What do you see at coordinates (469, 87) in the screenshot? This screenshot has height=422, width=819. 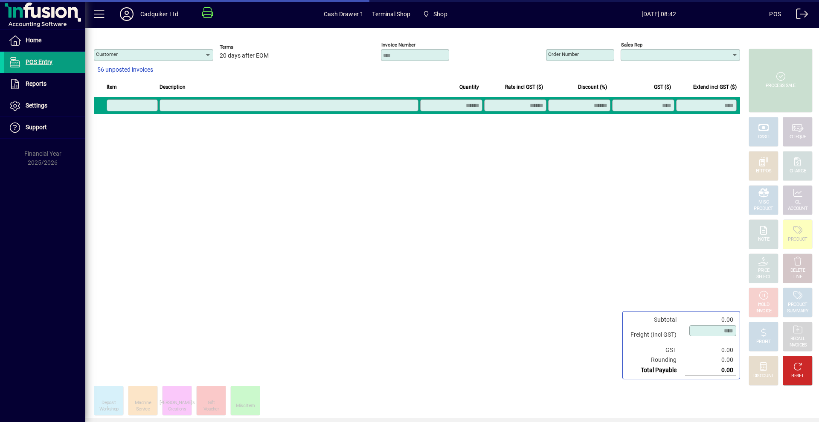 I see `span: Quantity` at bounding box center [469, 87].